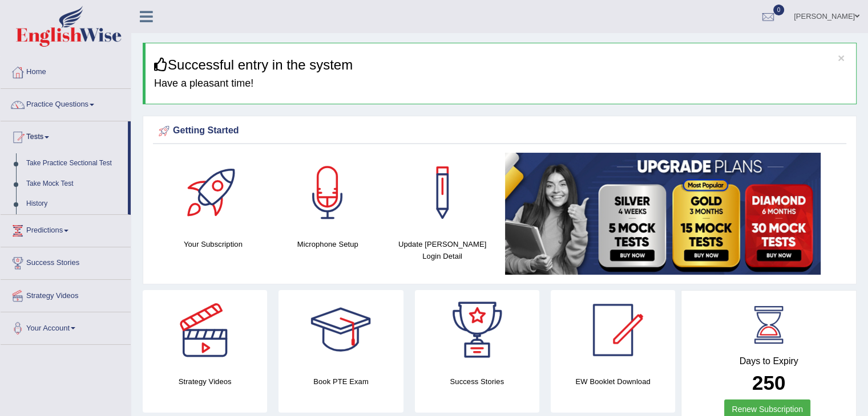  I want to click on a: Strategy Videos, so click(66, 294).